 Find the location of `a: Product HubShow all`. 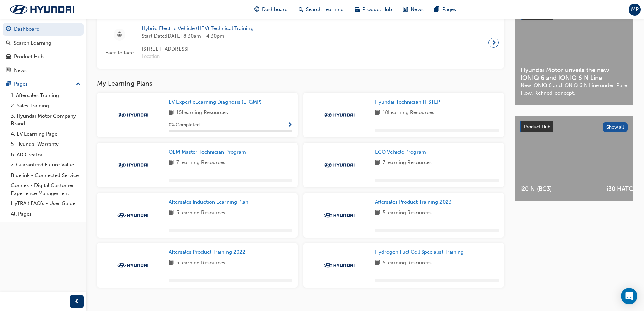

a: Product HubShow all is located at coordinates (574, 127).